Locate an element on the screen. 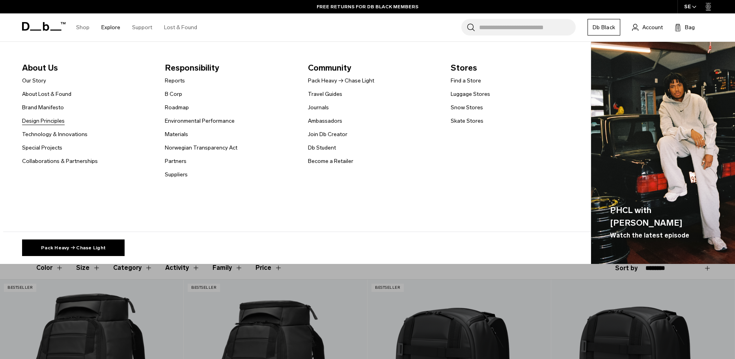  a: Shop is located at coordinates (83, 27).